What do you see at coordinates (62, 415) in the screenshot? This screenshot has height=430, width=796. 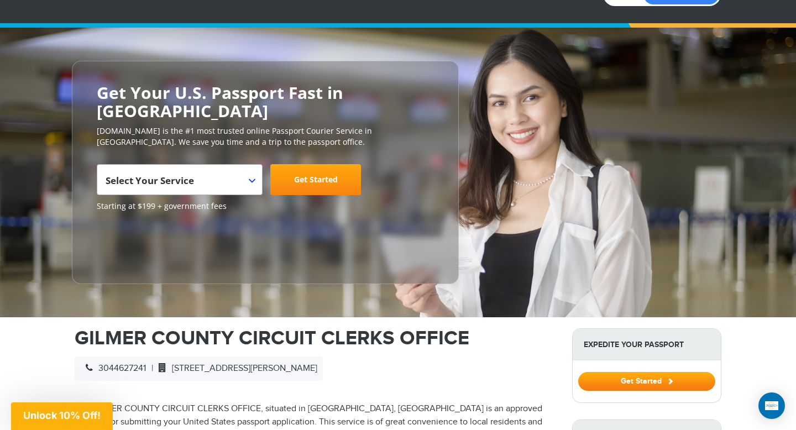 I see `span: Unlock 10% Off!` at bounding box center [62, 415].